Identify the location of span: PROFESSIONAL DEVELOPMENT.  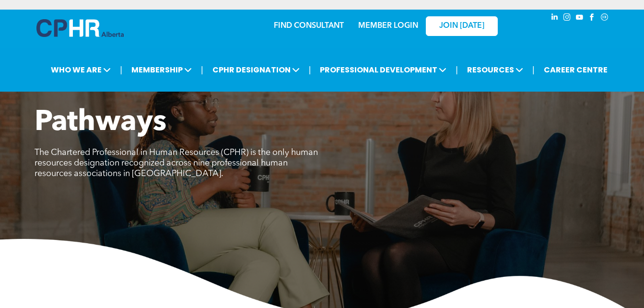
(384, 69).